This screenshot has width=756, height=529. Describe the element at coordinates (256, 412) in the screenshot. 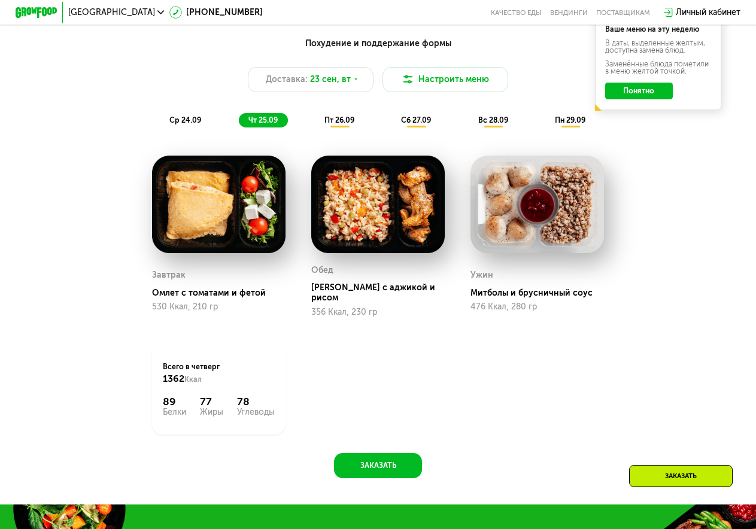

I see `div: Углеводы` at that location.